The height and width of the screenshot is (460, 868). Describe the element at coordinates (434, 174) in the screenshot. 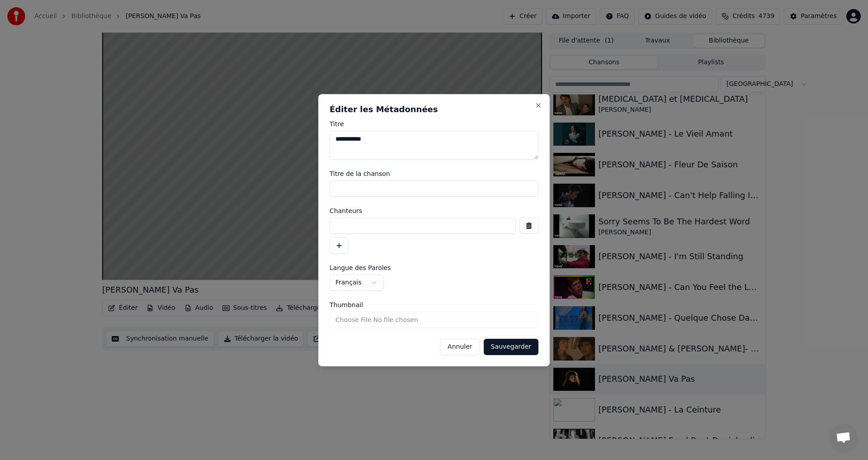

I see `label: Titre de la chanson` at that location.